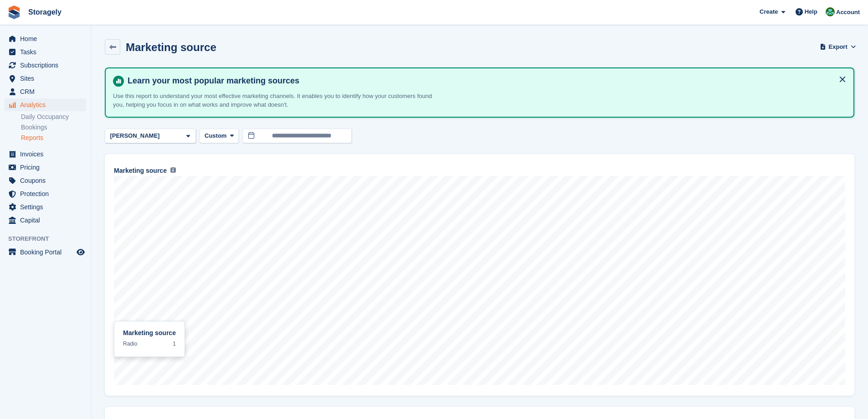 This screenshot has width=868, height=419. I want to click on span: Pricing, so click(47, 167).